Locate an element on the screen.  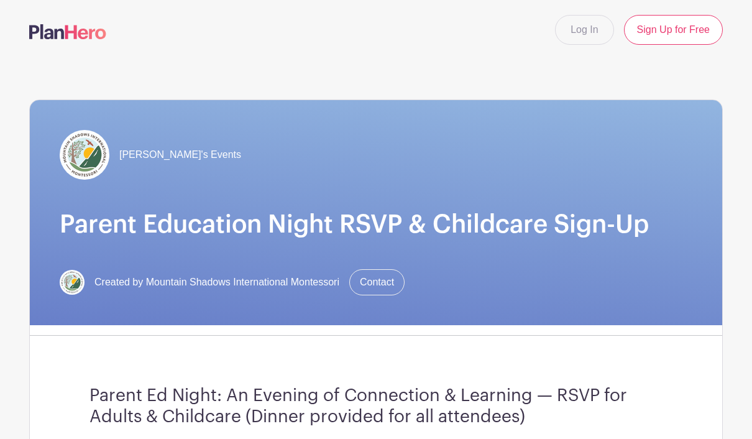
h1: Parent Education Night RSVP & Childcare Sign-Up is located at coordinates (376, 224).